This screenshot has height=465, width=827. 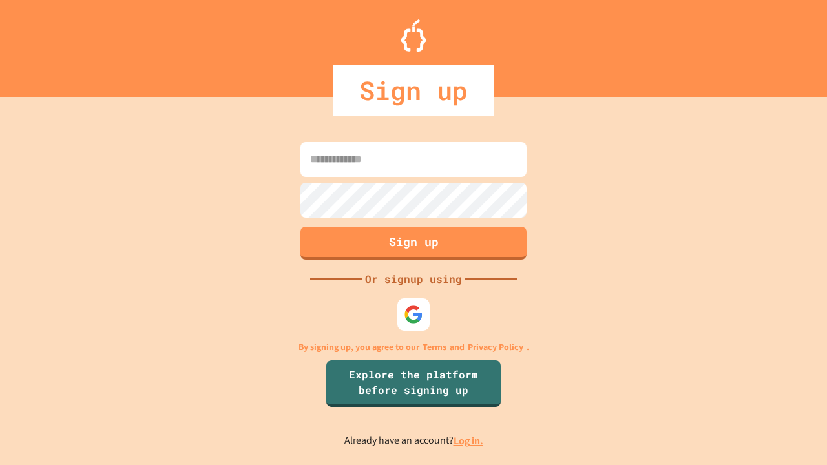 I want to click on p: Already have an account?, so click(x=414, y=441).